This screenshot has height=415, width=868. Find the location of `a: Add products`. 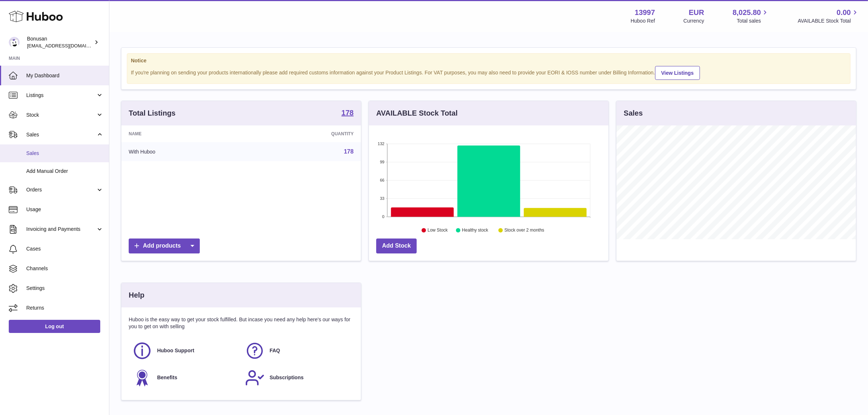

a: Add products is located at coordinates (164, 245).